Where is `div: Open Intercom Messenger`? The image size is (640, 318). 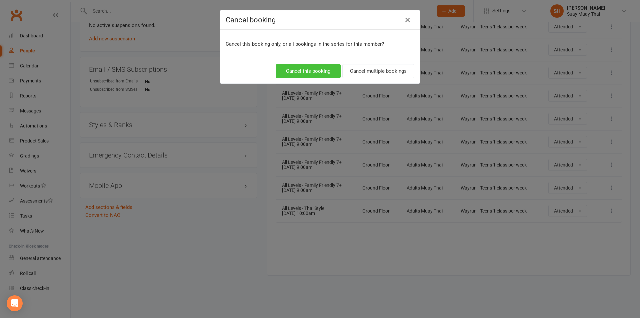 div: Open Intercom Messenger is located at coordinates (15, 303).